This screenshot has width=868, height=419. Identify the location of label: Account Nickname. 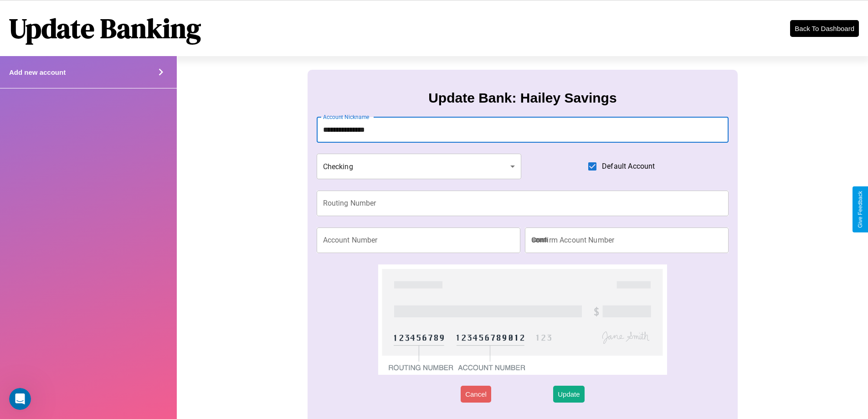
(346, 116).